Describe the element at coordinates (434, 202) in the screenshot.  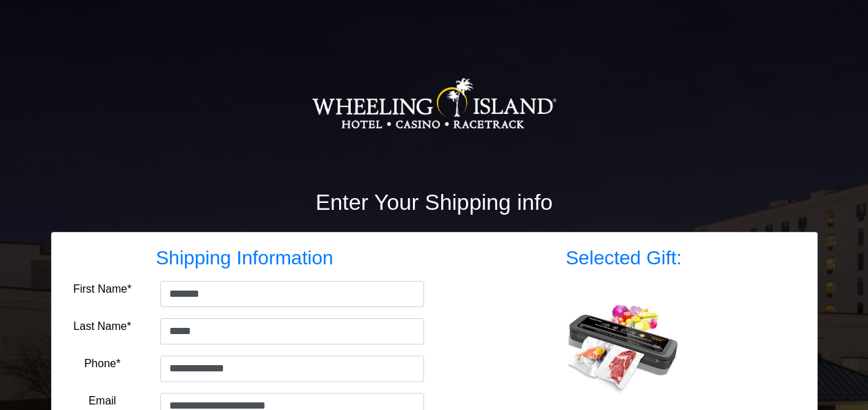
I see `h2: Enter Your Shipping info` at that location.